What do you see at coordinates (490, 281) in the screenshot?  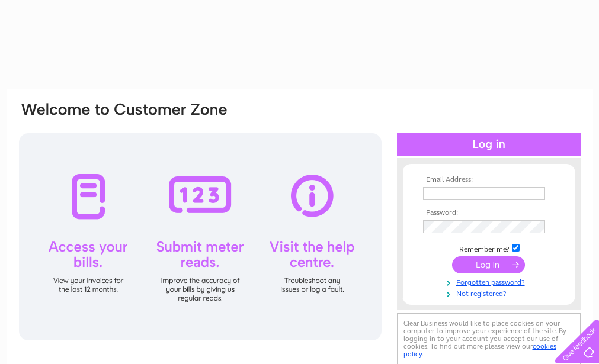 I see `a: Forgotten password?` at bounding box center [490, 281].